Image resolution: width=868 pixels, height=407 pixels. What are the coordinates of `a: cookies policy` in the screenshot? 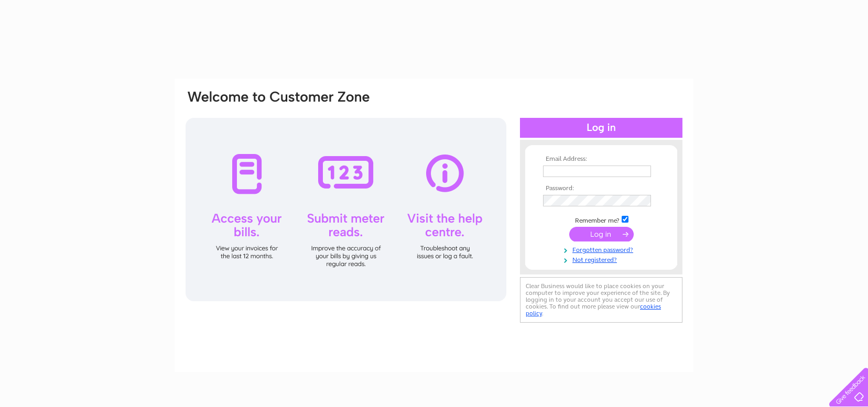 It's located at (593, 310).